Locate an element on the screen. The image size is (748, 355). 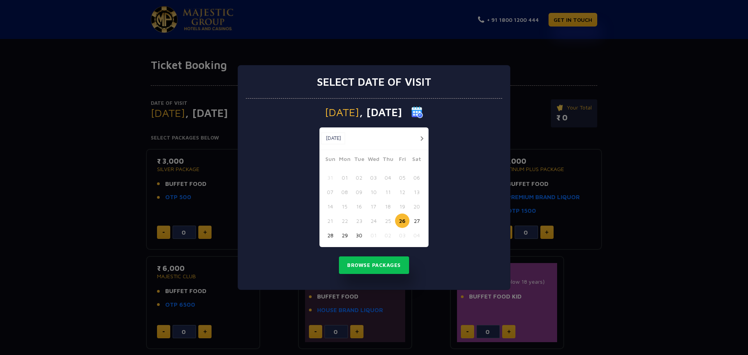
button: 11 is located at coordinates (387, 192).